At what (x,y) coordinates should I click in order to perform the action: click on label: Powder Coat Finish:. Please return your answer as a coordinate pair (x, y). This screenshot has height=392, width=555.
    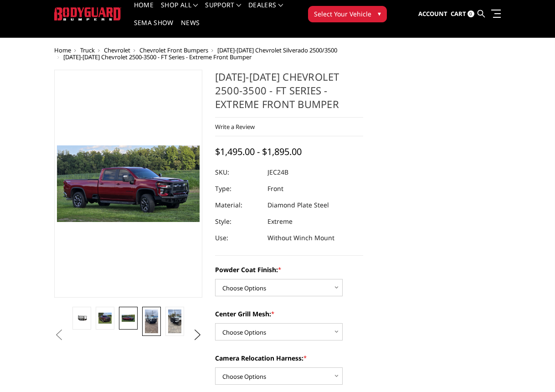
    Looking at the image, I should click on (289, 269).